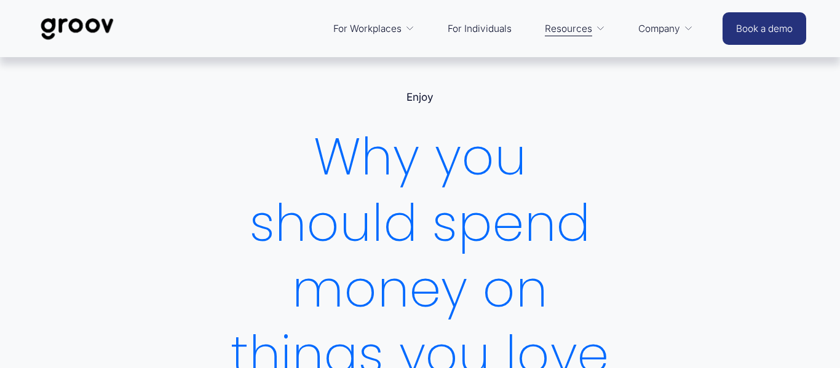 Image resolution: width=840 pixels, height=368 pixels. I want to click on a: For Individuals, so click(480, 29).